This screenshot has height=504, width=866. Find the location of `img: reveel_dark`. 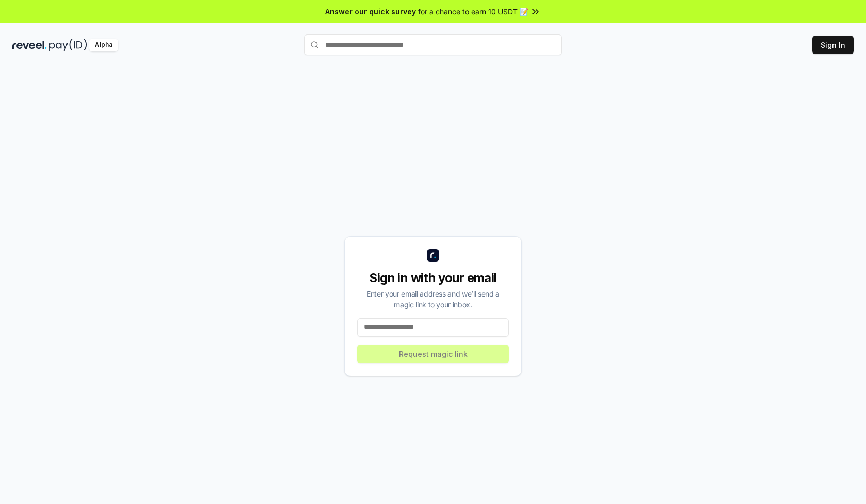

img: reveel_dark is located at coordinates (29, 45).